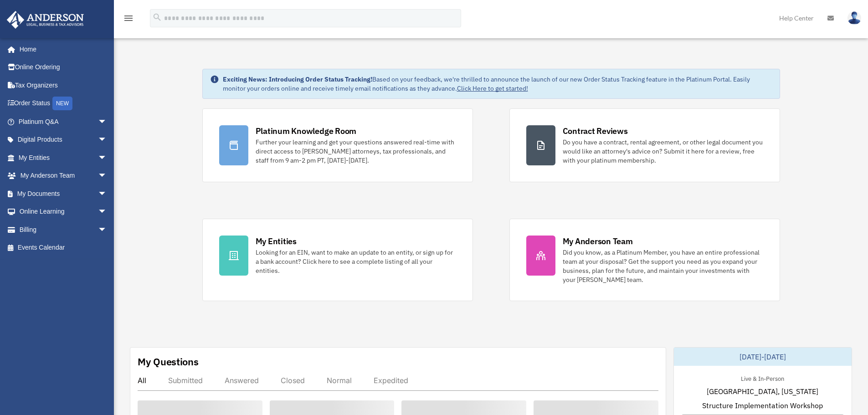 The width and height of the screenshot is (868, 415). I want to click on div: NEW, so click(63, 103).